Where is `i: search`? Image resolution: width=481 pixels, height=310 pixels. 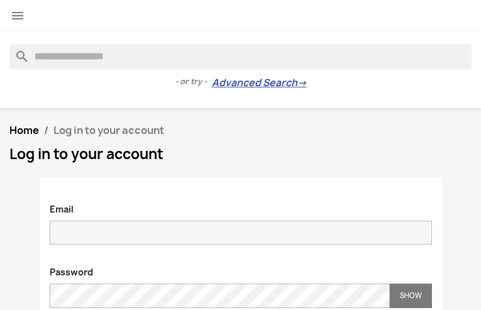 i: search is located at coordinates (17, 52).